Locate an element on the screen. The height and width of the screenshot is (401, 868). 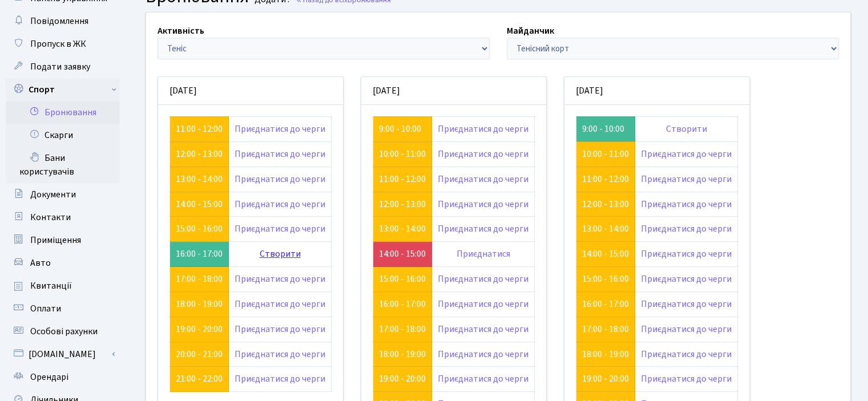
a: Скарги is located at coordinates (63, 135).